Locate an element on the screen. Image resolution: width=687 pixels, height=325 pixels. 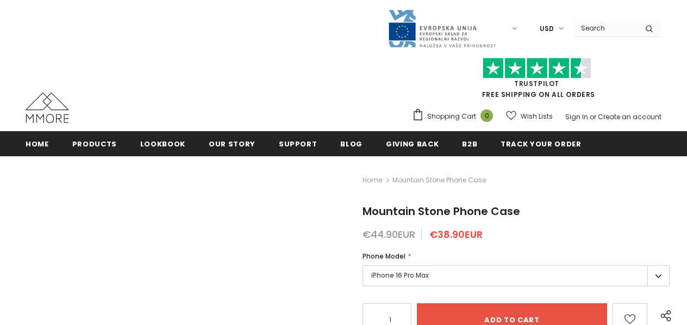
img: MMORE Cases is located at coordinates (47, 108).